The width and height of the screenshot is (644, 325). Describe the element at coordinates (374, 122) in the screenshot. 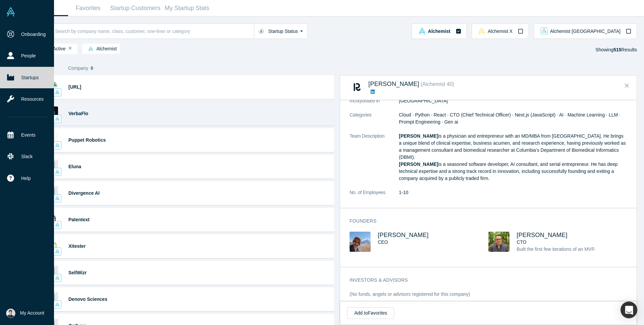

I see `dt: Categories` at that location.